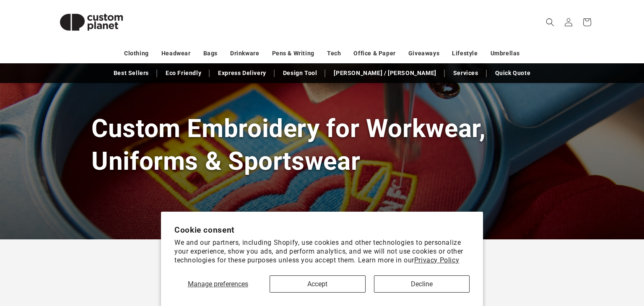 The width and height of the screenshot is (644, 306). Describe the element at coordinates (218, 284) in the screenshot. I see `button: Manage preferences` at that location.